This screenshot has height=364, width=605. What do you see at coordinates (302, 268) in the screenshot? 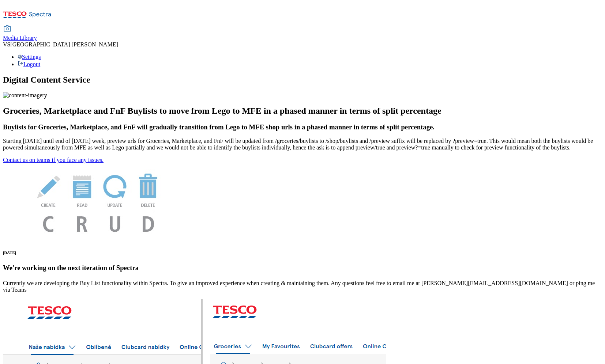
I see `h3: We're working on the next iteration of Spectra` at bounding box center [302, 268].